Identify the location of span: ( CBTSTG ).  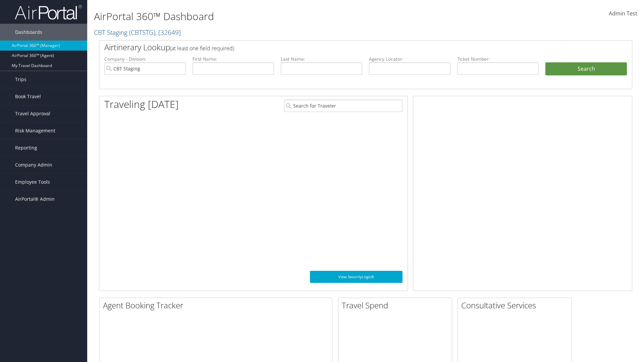
(143, 32).